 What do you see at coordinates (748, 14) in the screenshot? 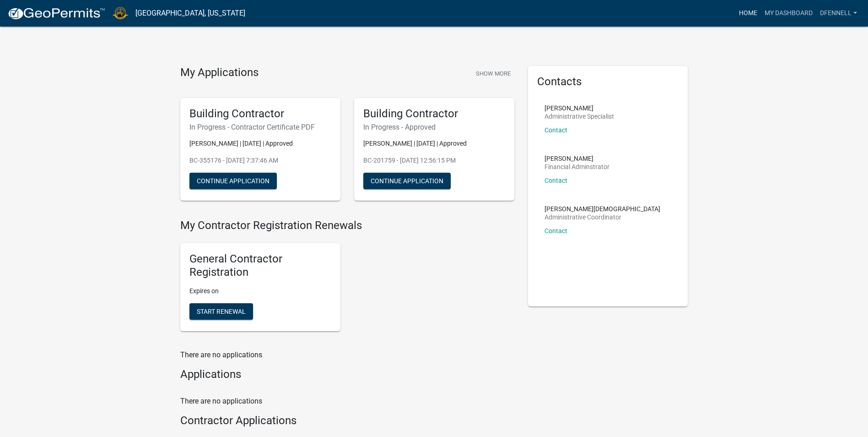
I see `a: Home` at bounding box center [748, 14].